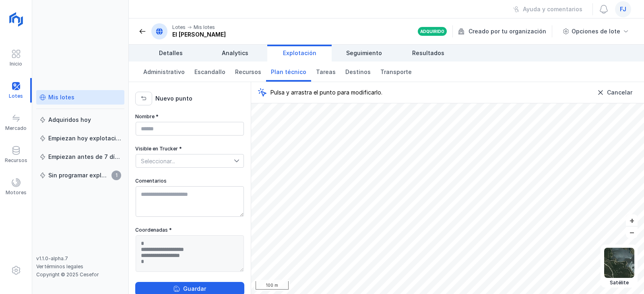 The width and height of the screenshot is (644, 294). What do you see at coordinates (364, 53) in the screenshot?
I see `a: Seguimiento` at bounding box center [364, 53].